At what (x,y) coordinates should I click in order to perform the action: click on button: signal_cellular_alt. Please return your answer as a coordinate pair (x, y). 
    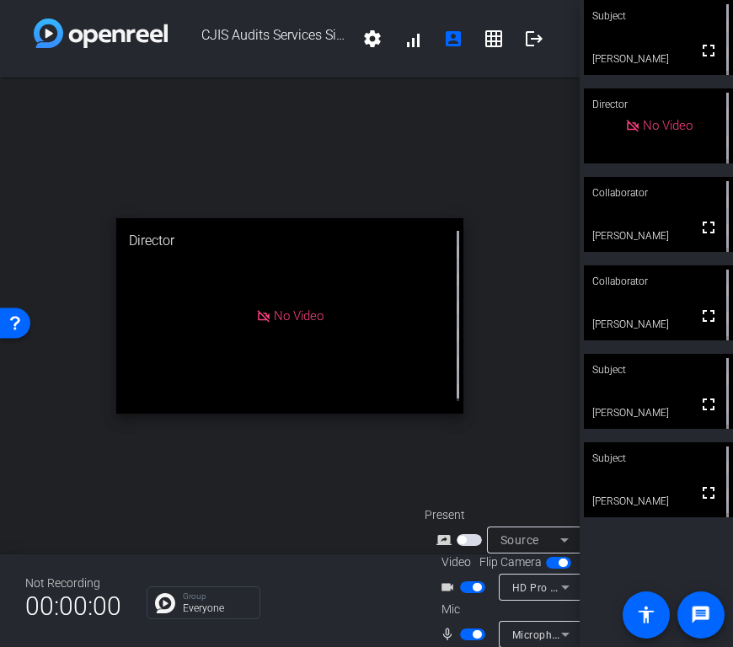
    Looking at the image, I should click on (413, 39).